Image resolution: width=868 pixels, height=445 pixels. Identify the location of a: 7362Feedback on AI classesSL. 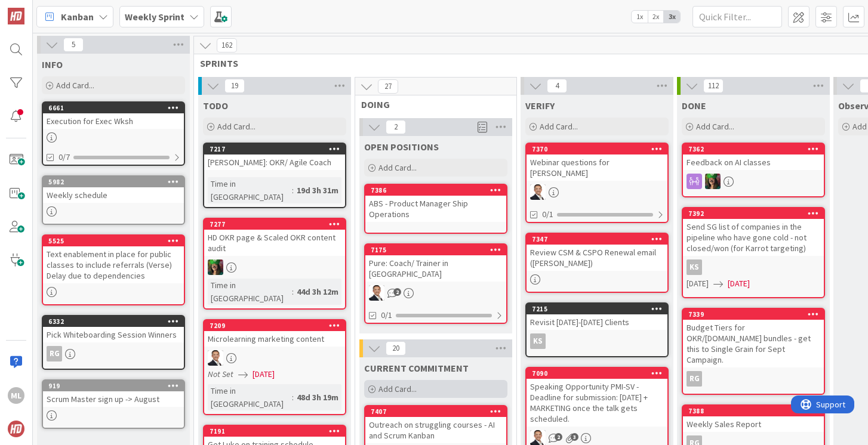
(753, 170).